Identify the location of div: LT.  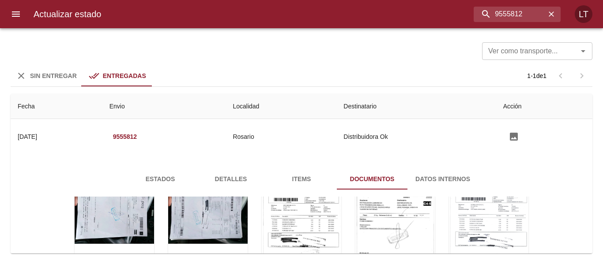
(583, 14).